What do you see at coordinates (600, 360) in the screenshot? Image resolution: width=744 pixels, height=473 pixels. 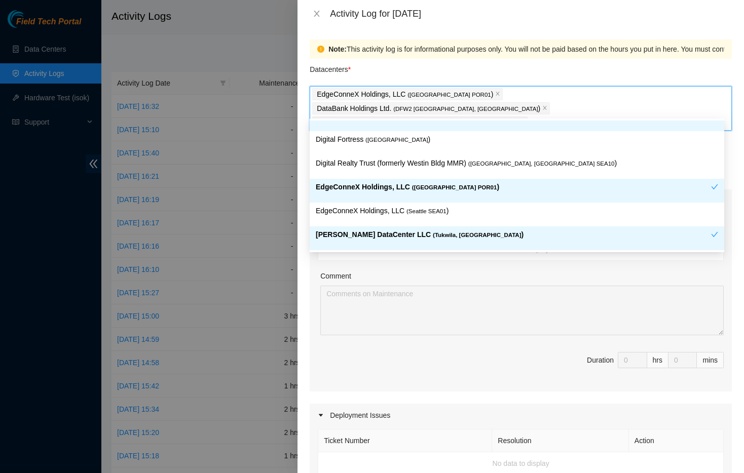 I see `div: Duration` at bounding box center [600, 360].